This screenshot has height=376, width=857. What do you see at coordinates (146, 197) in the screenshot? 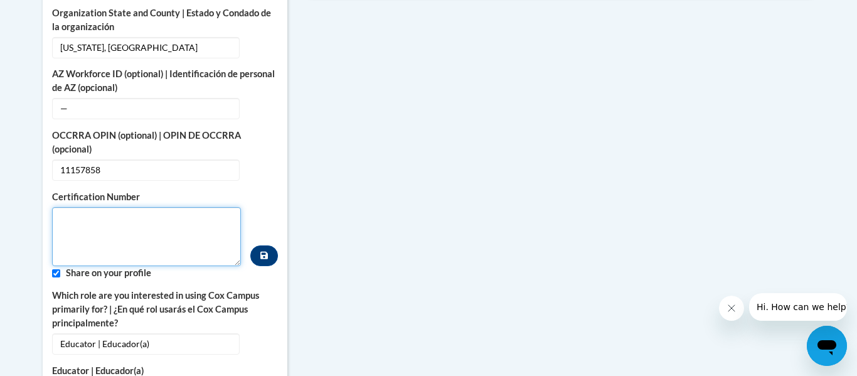
I see `label: Certification Number` at bounding box center [146, 197].